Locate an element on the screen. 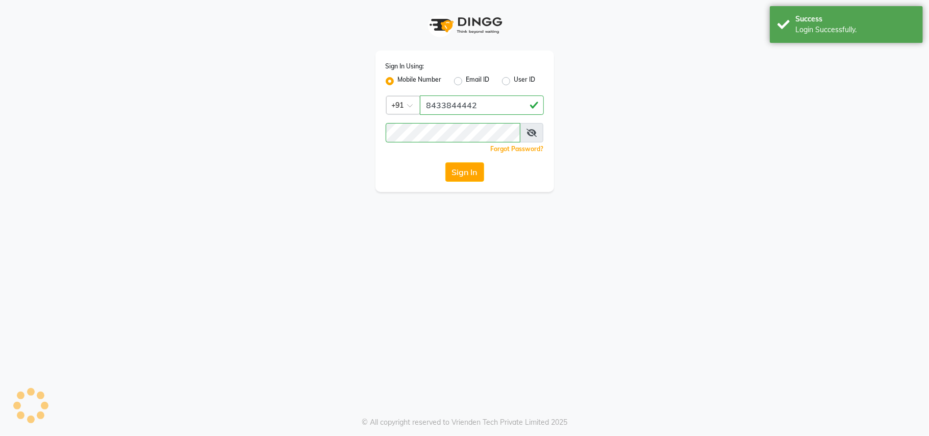  label: Sign In Using: is located at coordinates (405, 66).